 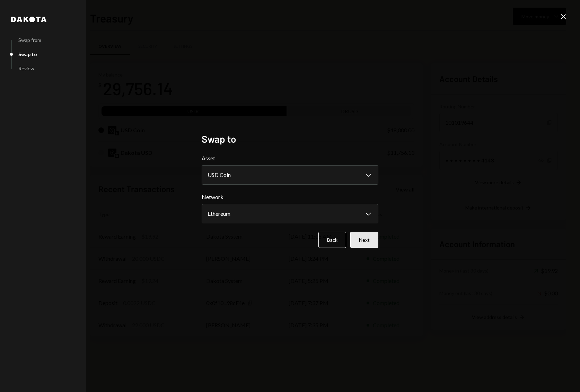 I want to click on button: Network, so click(x=290, y=214).